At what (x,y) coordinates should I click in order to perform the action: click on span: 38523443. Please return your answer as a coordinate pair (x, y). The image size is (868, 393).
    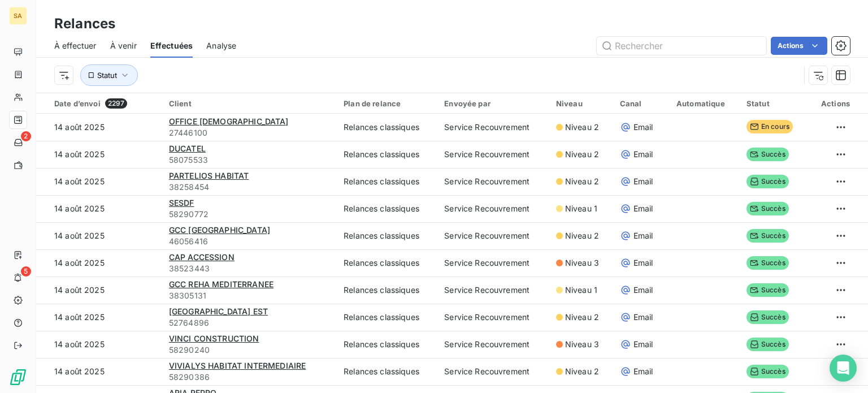
    Looking at the image, I should click on (249, 269).